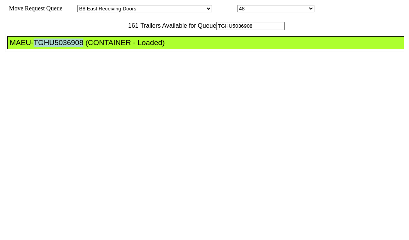 The width and height of the screenshot is (409, 240). I want to click on input: Filter Available Trailers, so click(250, 26).